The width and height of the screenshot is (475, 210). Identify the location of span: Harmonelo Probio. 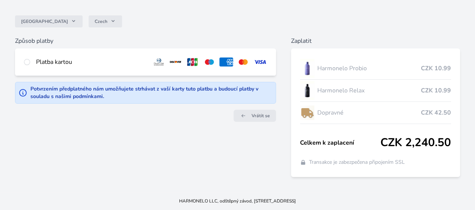
(369, 68).